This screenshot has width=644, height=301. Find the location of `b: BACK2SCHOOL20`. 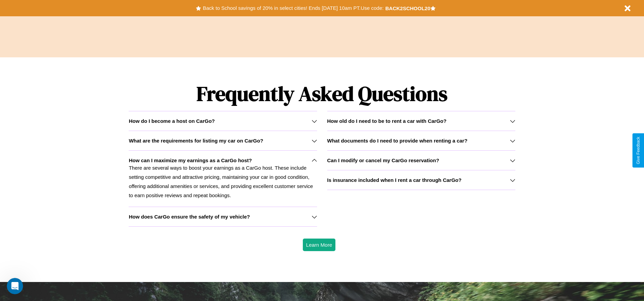

b: BACK2SCHOOL20 is located at coordinates (408, 8).